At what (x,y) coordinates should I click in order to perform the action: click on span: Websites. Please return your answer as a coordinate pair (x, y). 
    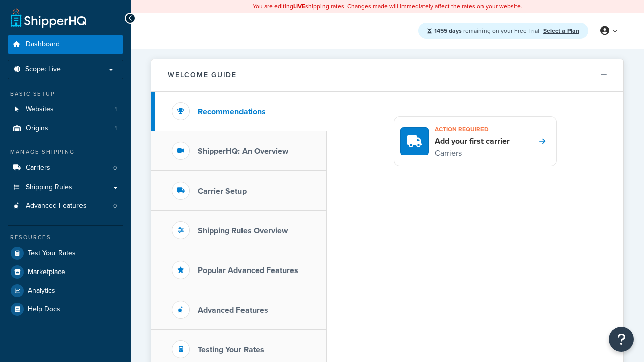
    Looking at the image, I should click on (40, 109).